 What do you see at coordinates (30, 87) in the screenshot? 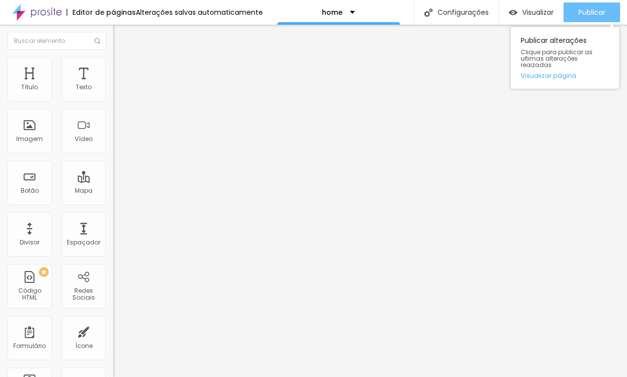
I see `div: Título` at bounding box center [30, 87].